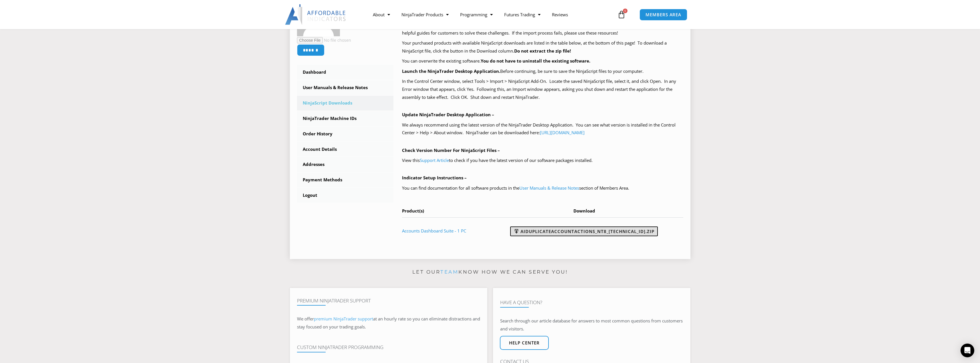 This screenshot has height=363, width=980. Describe the element at coordinates (305, 319) in the screenshot. I see `span: We offer` at that location.